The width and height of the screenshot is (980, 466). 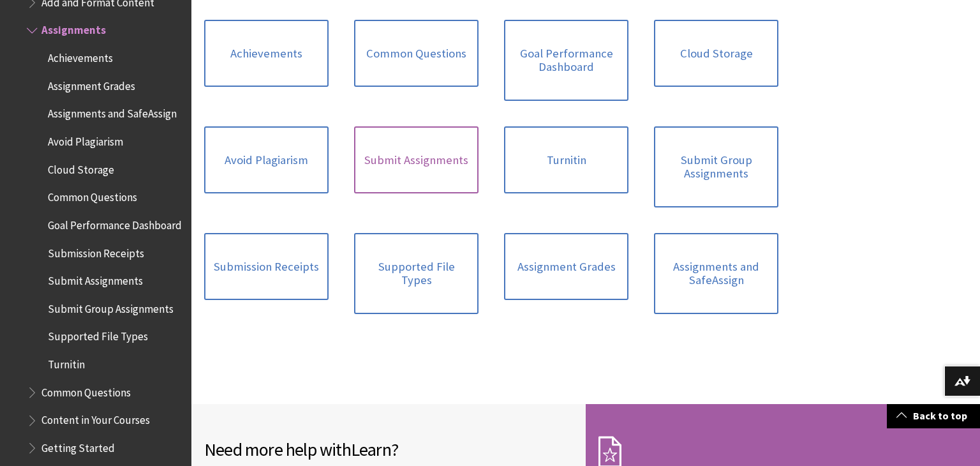 I want to click on a: Submit Assignments, so click(x=416, y=160).